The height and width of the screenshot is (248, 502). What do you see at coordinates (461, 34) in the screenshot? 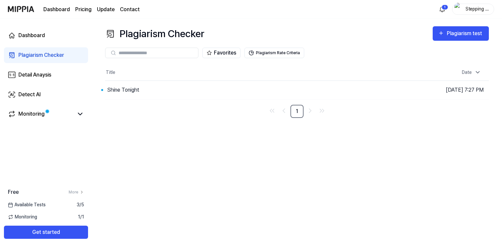
I see `button: Plagiarism test` at bounding box center [461, 34].